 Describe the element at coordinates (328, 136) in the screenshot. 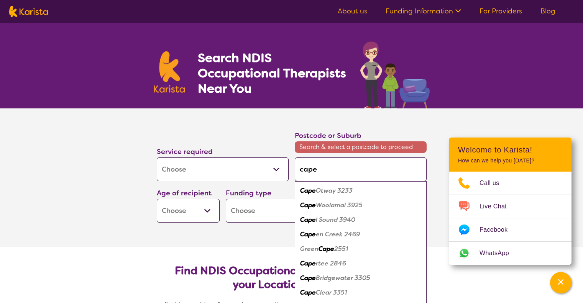

I see `label: Postcode or Suburb` at that location.